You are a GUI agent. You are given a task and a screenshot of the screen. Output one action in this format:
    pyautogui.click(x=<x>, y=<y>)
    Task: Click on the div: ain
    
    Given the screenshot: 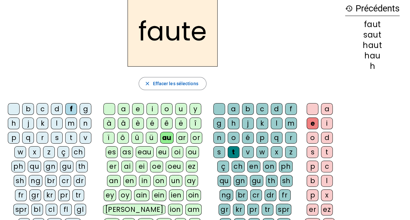 What is the action you would take?
    pyautogui.click(x=141, y=195)
    